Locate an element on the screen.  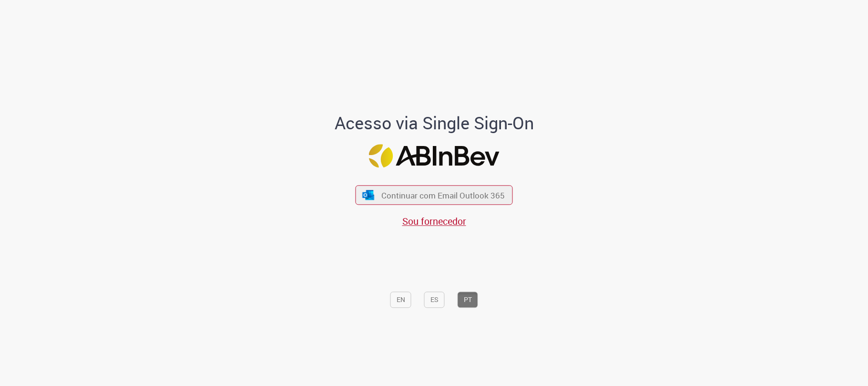
span: Continuar com Email Outlook 365 is located at coordinates (443, 195).